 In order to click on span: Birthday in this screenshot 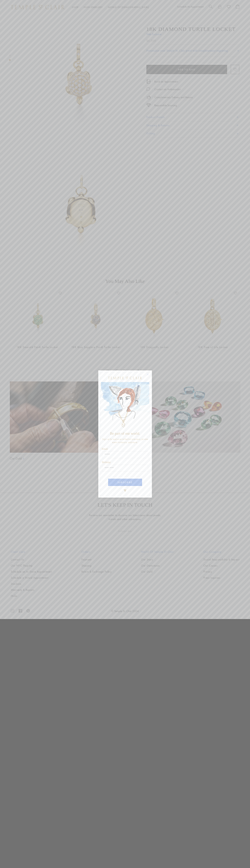, I will do `click(106, 462)`.